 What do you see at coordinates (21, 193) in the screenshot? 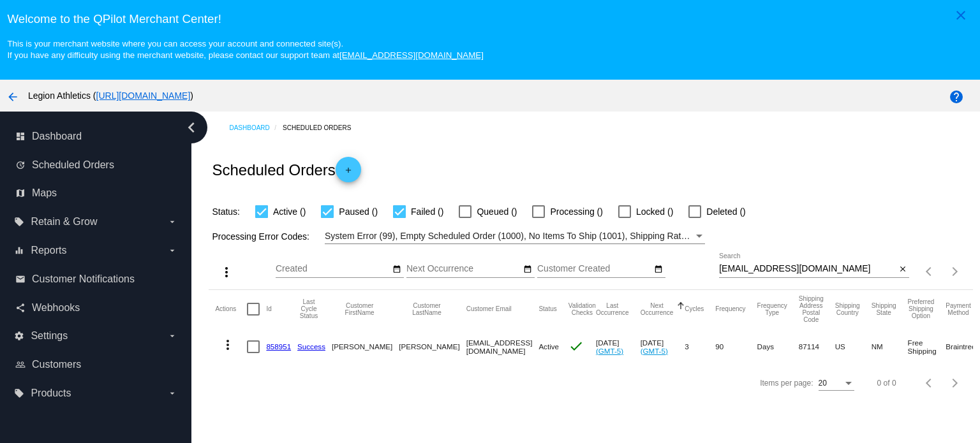
I see `i: map` at bounding box center [21, 193].